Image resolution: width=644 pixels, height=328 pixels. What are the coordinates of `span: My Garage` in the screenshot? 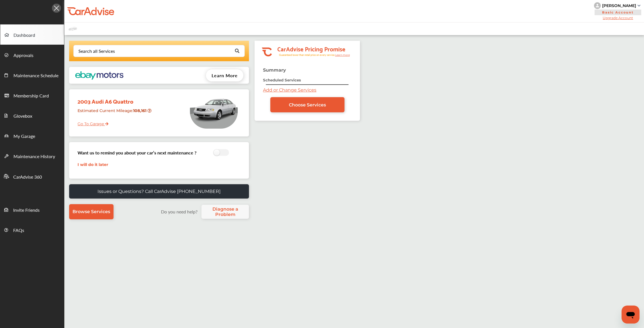 It's located at (24, 136).